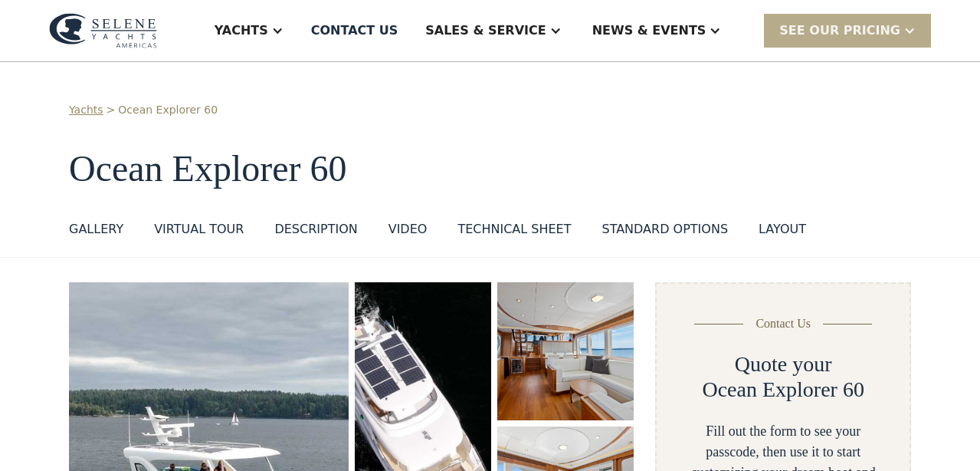 This screenshot has height=471, width=980. I want to click on a: Technical sheet, so click(514, 232).